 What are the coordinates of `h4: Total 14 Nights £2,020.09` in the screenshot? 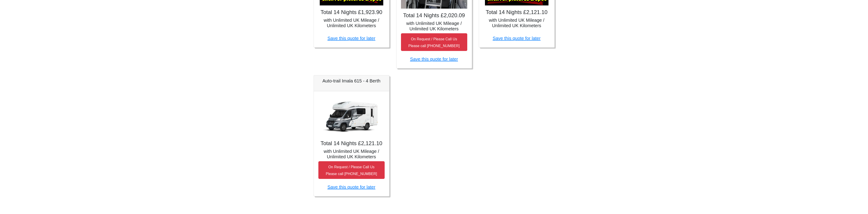 It's located at (434, 15).